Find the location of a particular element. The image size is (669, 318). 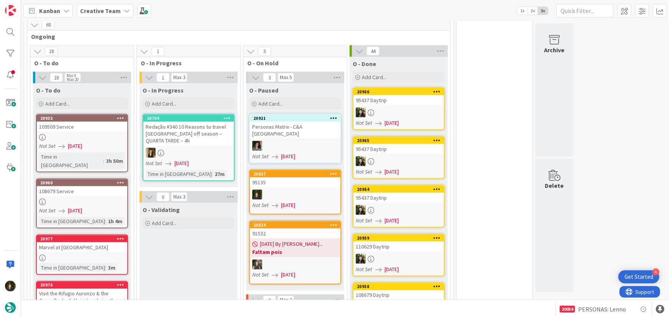

div: 20964 is located at coordinates (400, 189).